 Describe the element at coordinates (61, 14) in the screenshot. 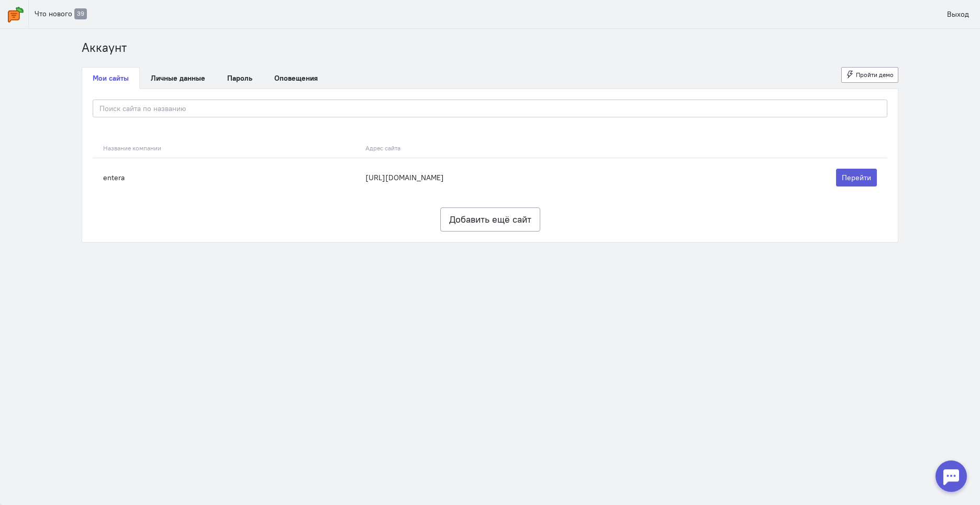

I see `a: Что нового 39` at that location.